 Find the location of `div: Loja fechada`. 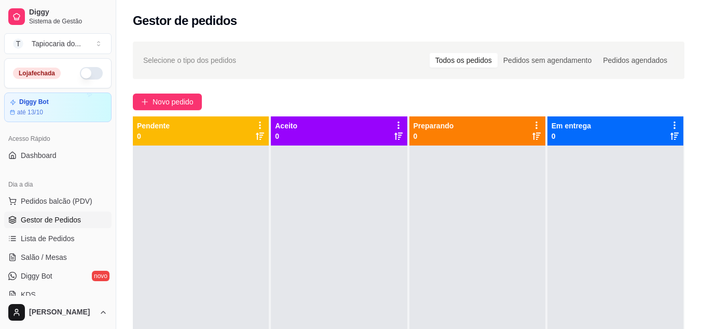

div: Loja fechada is located at coordinates (37, 73).